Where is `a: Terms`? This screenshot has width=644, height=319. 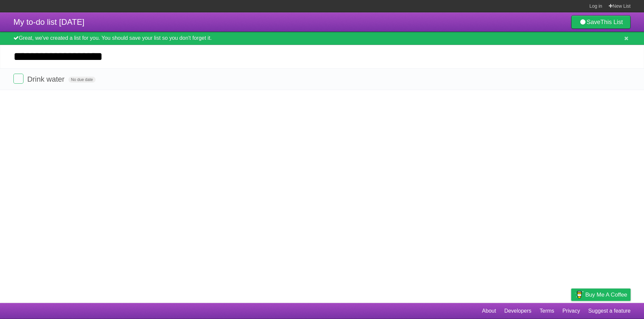
a: Terms is located at coordinates (547, 311).